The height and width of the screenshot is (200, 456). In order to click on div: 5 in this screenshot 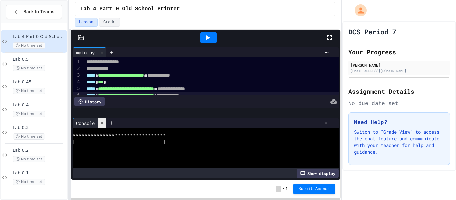, I will do `click(77, 89)`.